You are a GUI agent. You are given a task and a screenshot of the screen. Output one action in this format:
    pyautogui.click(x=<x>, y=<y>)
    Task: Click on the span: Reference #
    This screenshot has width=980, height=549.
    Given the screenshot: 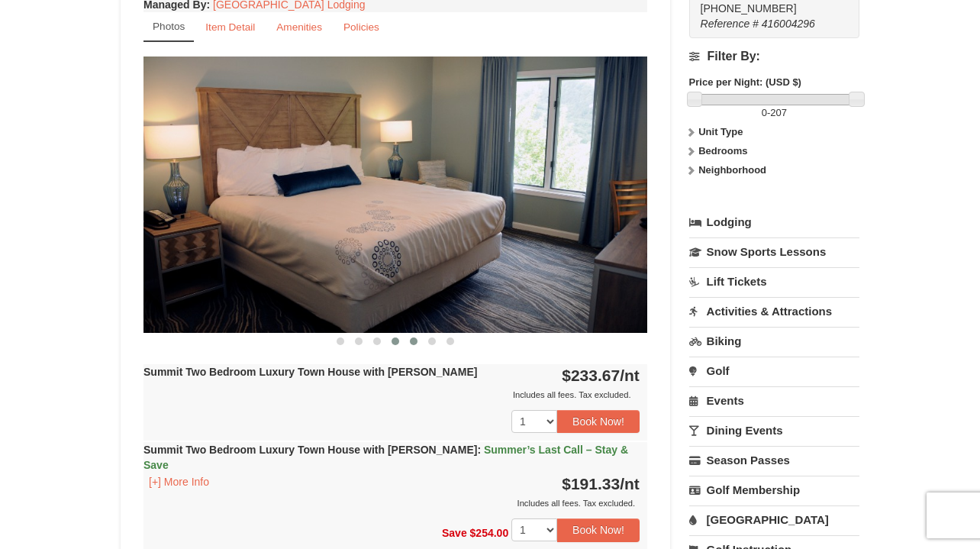 What is the action you would take?
    pyautogui.click(x=730, y=24)
    